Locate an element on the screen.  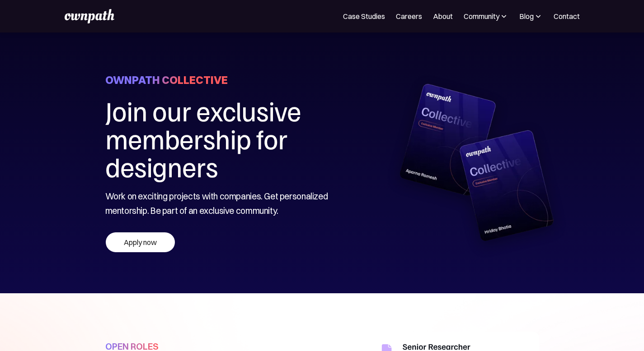
a: Apply now is located at coordinates (140, 242).